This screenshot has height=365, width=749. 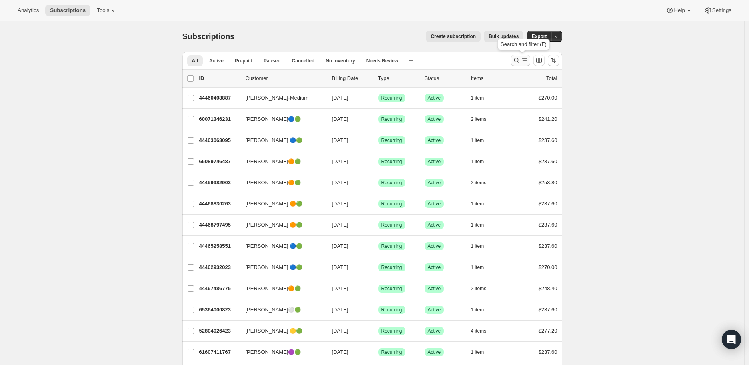 I want to click on button: Tools, so click(x=107, y=10).